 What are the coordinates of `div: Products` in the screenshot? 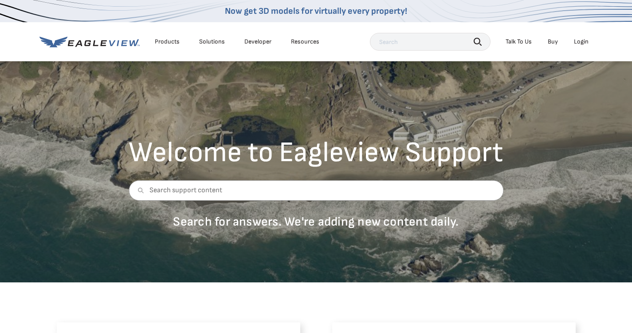 It's located at (167, 42).